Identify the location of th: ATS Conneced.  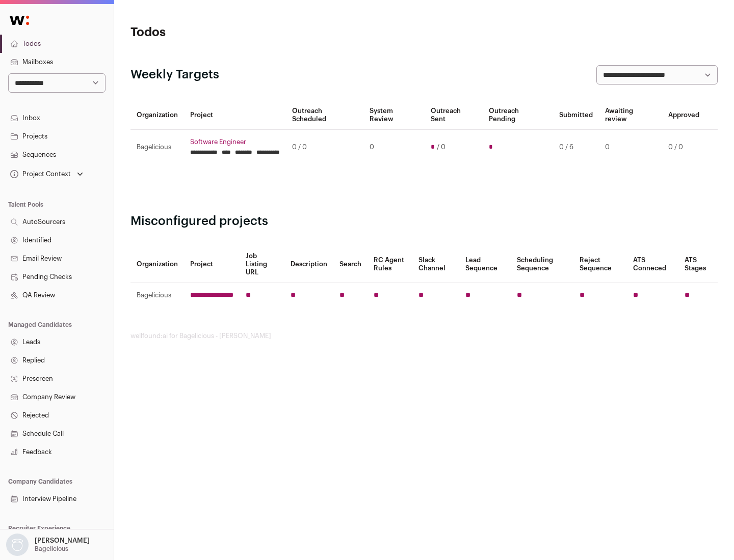
(653, 264).